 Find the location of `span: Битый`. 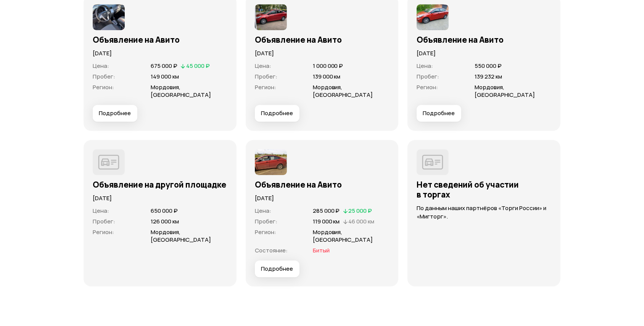

span: Битый is located at coordinates (321, 250).